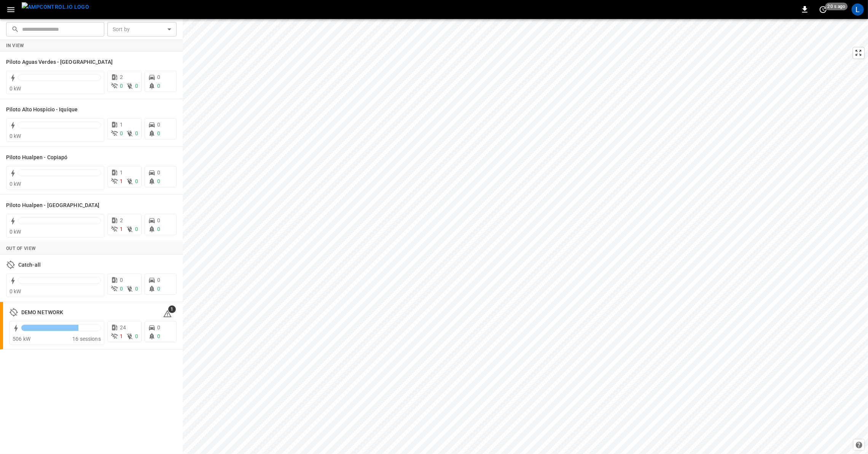 This screenshot has width=868, height=454. I want to click on h6: Piloto Hualpen - Copiapó, so click(36, 158).